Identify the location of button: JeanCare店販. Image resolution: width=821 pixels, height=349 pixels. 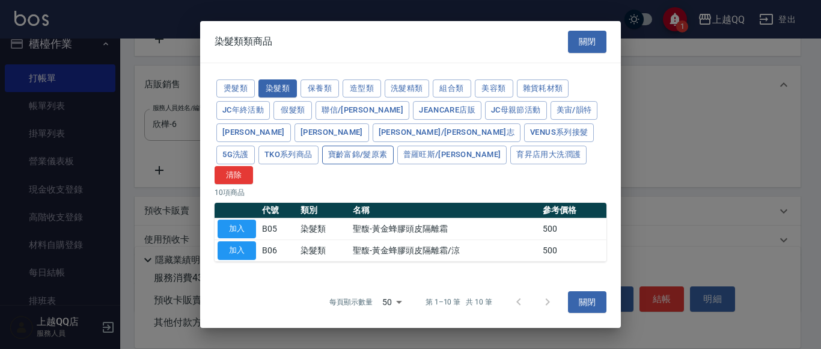
(447, 110).